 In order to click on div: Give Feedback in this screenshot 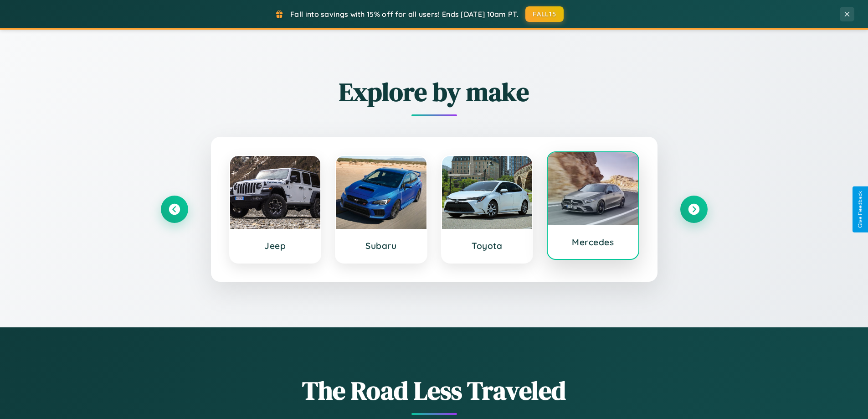, I will do `click(860, 210)`.